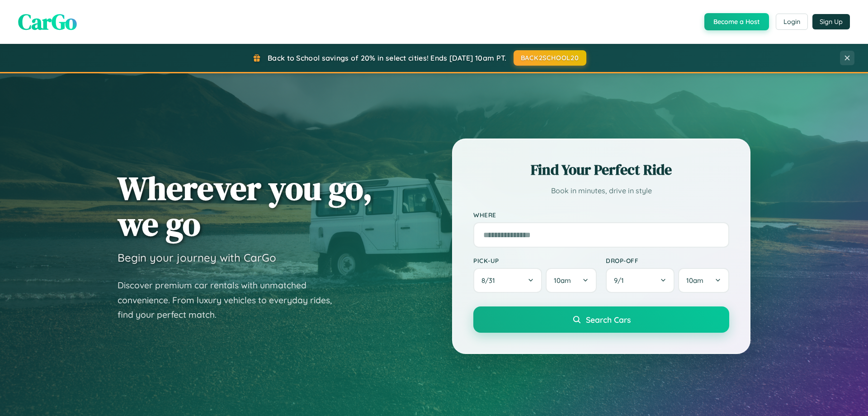  What do you see at coordinates (535, 260) in the screenshot?
I see `label: Pick-up` at bounding box center [535, 260].